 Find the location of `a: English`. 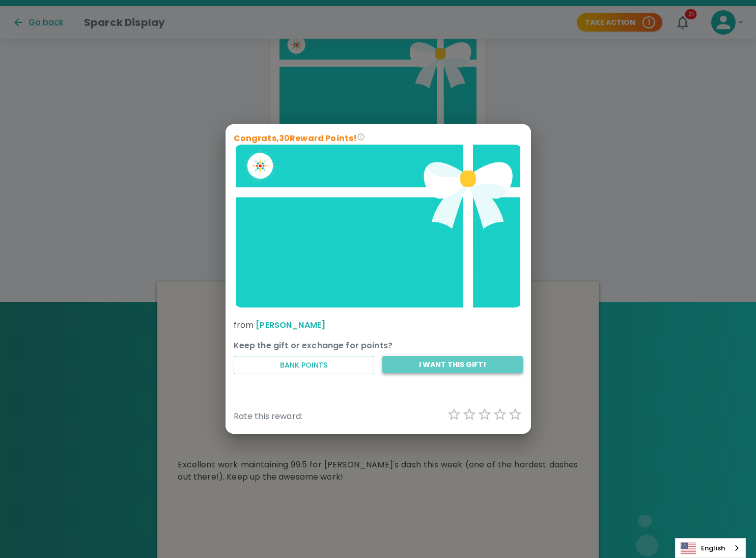

a: English is located at coordinates (710, 548).